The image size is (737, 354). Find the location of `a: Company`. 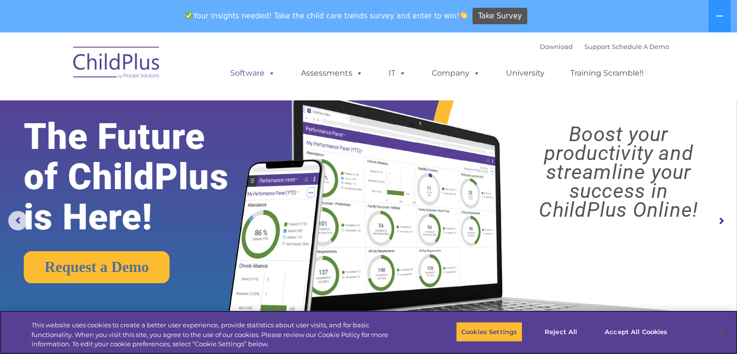

a: Company is located at coordinates (456, 73).